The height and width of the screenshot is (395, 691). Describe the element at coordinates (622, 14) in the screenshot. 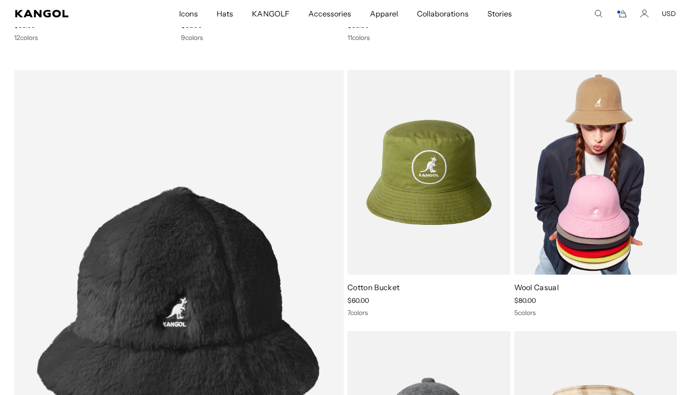

I see `button: Cart` at that location.